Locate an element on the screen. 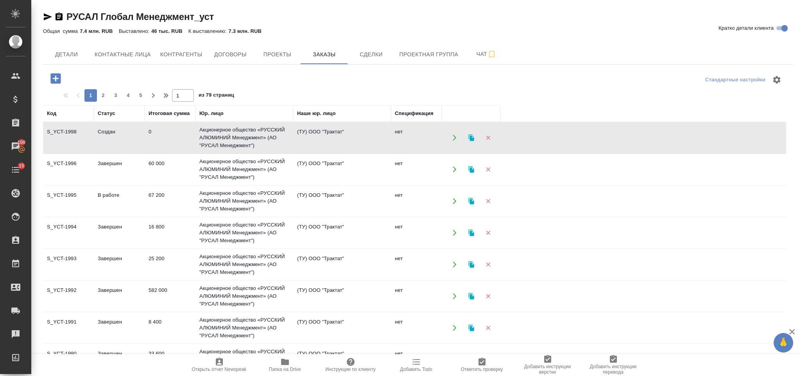 The width and height of the screenshot is (801, 376). button: Папка на Drive is located at coordinates (285, 365).